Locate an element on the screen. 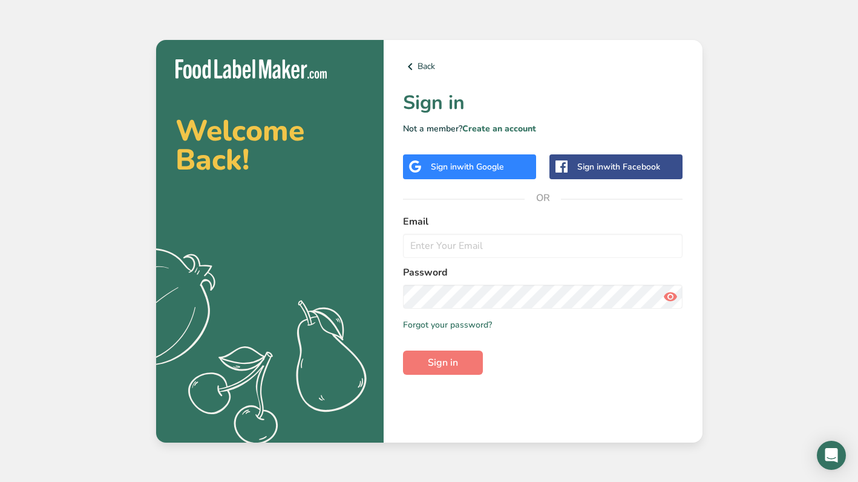 This screenshot has height=482, width=858. span: OR is located at coordinates (543, 198).